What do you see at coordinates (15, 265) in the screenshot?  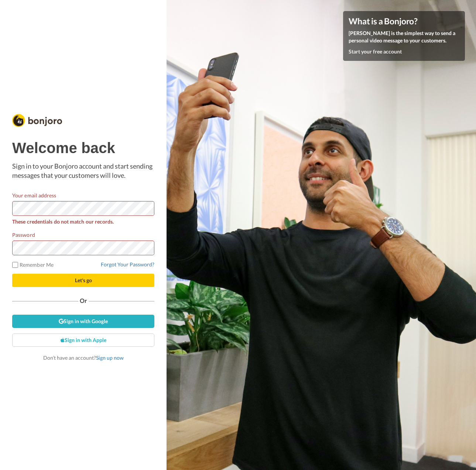 I see `input: Remember Me` at bounding box center [15, 265].